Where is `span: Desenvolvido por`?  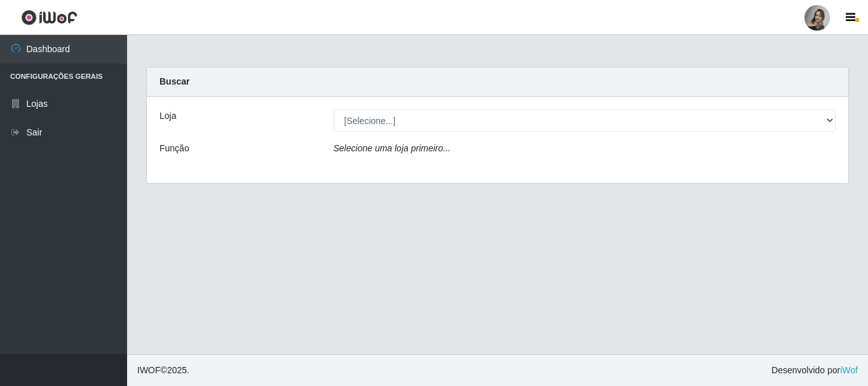
span: Desenvolvido por is located at coordinates (815, 370).